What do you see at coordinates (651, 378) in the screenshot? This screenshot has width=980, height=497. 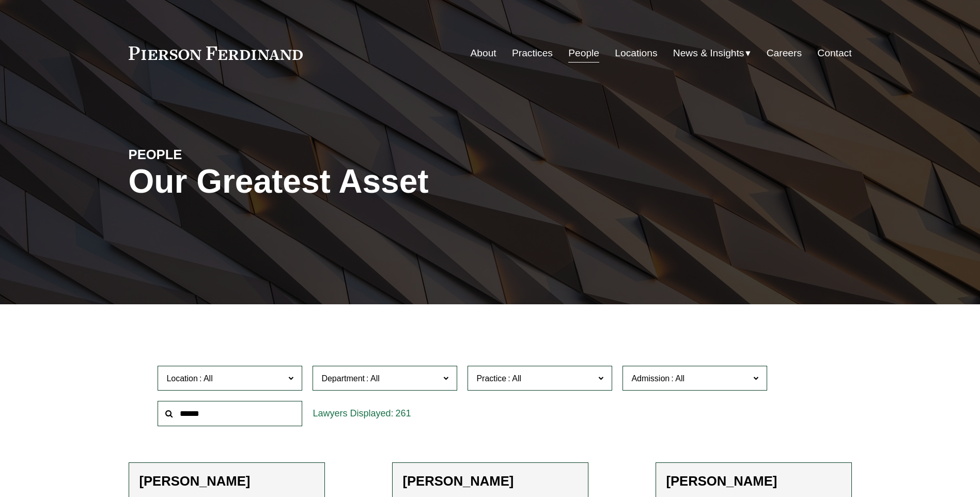 I see `span: Admission` at bounding box center [651, 378].